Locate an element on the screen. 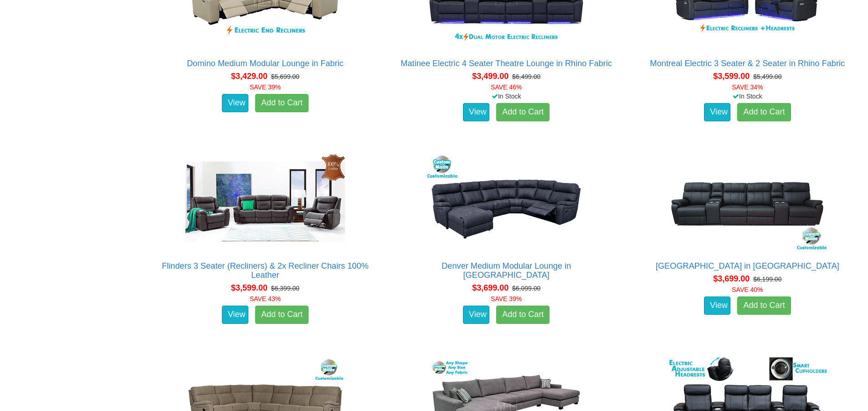  span: $3,499.00 is located at coordinates (490, 76).